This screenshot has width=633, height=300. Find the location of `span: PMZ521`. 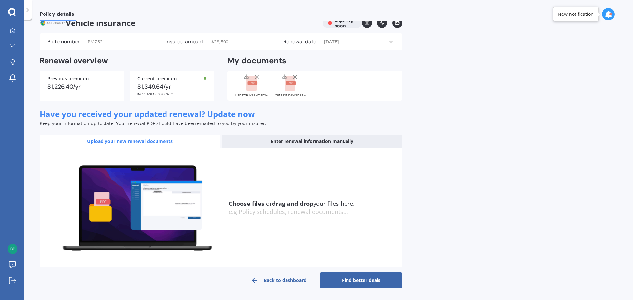

span: PMZ521 is located at coordinates (96, 42).